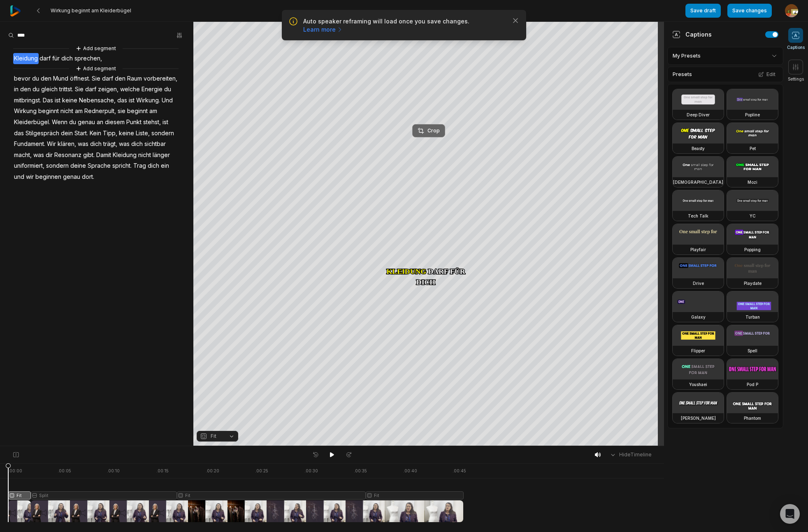 The image size is (808, 532). I want to click on span: vorbereiten,, so click(161, 79).